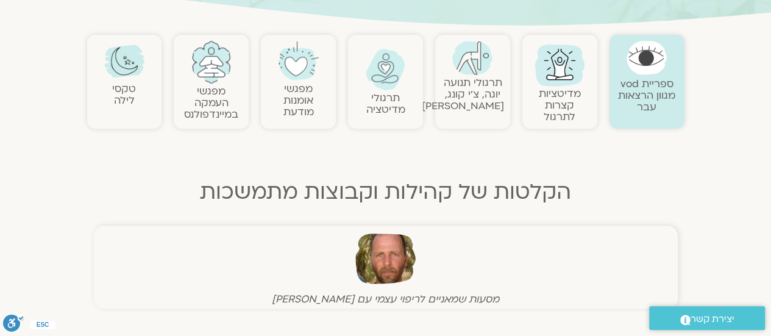 The image size is (771, 336). What do you see at coordinates (647, 95) in the screenshot?
I see `a: ספריית vodמגוון הרצאות עבר` at bounding box center [647, 95].